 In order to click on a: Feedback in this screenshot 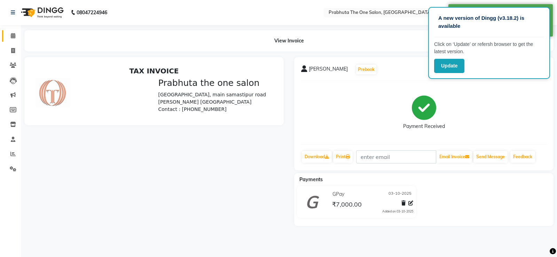, I will do `click(522, 157)`.